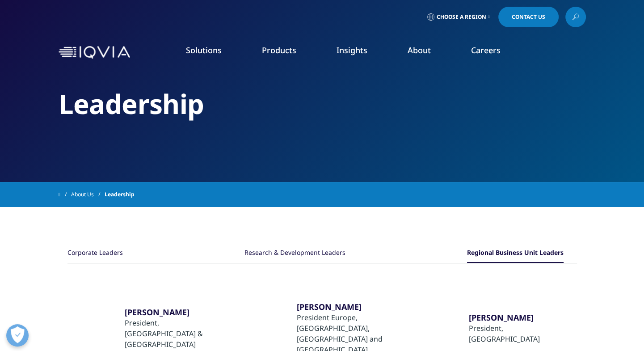  What do you see at coordinates (485, 50) in the screenshot?
I see `a: Careers` at bounding box center [485, 50].